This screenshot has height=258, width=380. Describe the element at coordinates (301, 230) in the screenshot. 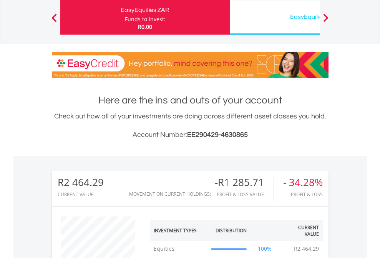

I see `th: Current Value` at that location.